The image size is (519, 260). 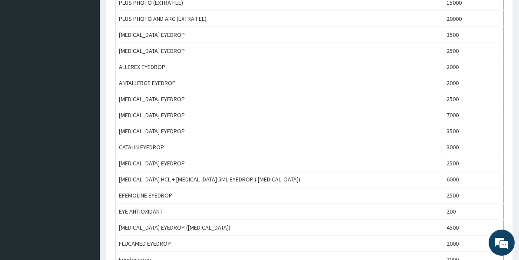 What do you see at coordinates (153, 15) in the screenshot?
I see `div: Minimize live chat window` at bounding box center [153, 15].